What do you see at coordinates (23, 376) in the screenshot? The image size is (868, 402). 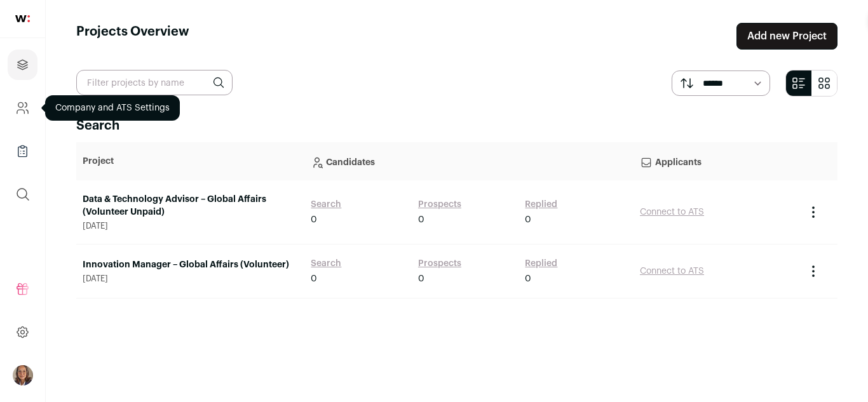 I see `img: 18963680-medium_jpg` at bounding box center [23, 376].